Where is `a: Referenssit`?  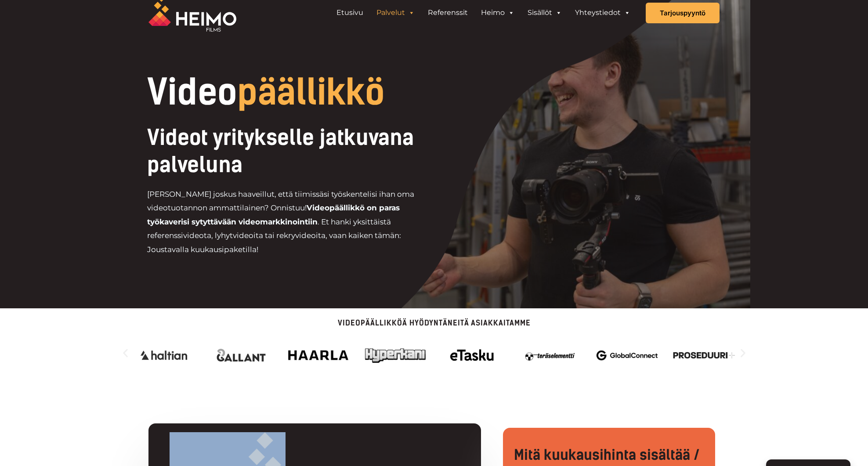 a: Referenssit is located at coordinates (448, 13).